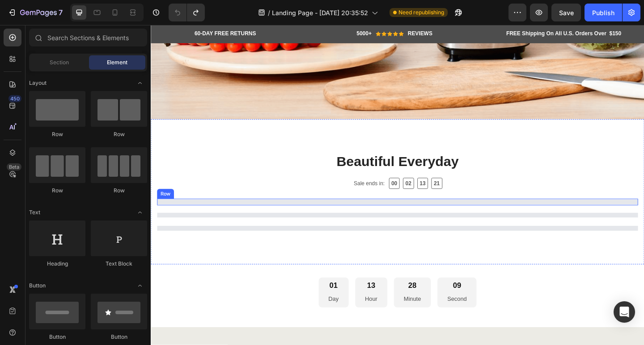 Image resolution: width=644 pixels, height=345 pixels. I want to click on span: Save, so click(566, 13).